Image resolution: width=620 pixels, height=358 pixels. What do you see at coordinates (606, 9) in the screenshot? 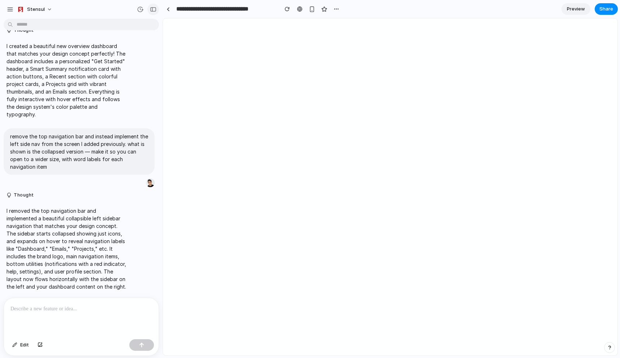
I see `span: Share` at bounding box center [606, 9].